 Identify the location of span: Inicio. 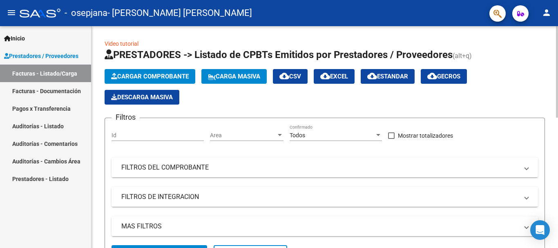
(14, 38).